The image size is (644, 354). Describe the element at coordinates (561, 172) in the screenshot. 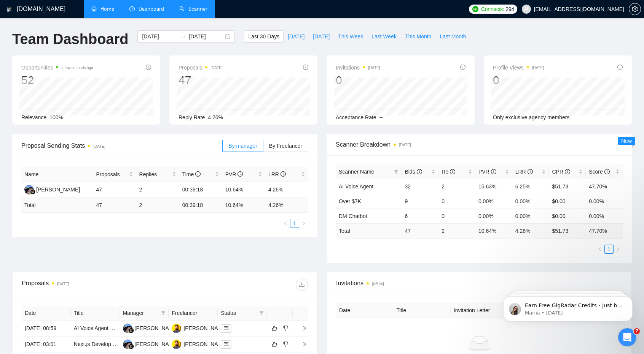

I see `span: CPR` at that location.